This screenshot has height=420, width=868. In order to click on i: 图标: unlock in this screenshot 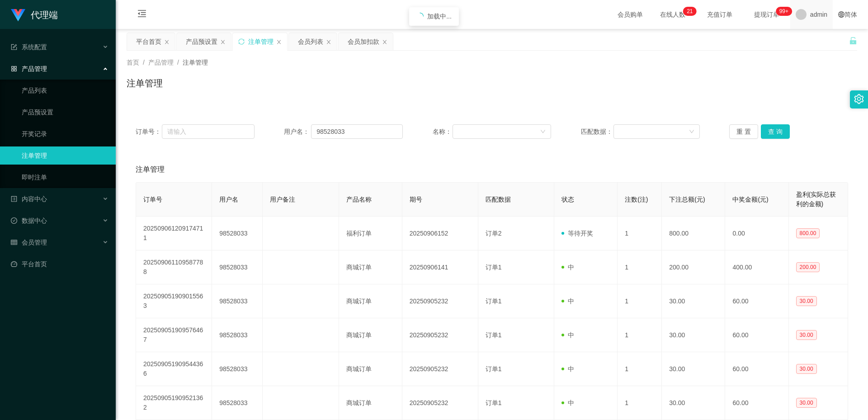, I will do `click(853, 40)`.